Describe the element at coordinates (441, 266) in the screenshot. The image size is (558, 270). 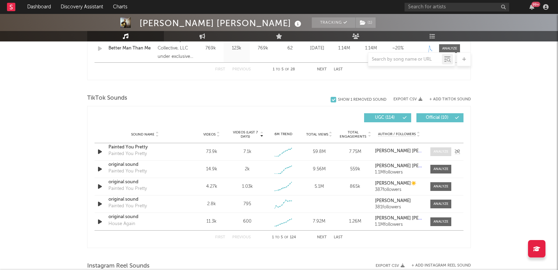
I see `button: + Add Instagram Reel Sound` at that location.